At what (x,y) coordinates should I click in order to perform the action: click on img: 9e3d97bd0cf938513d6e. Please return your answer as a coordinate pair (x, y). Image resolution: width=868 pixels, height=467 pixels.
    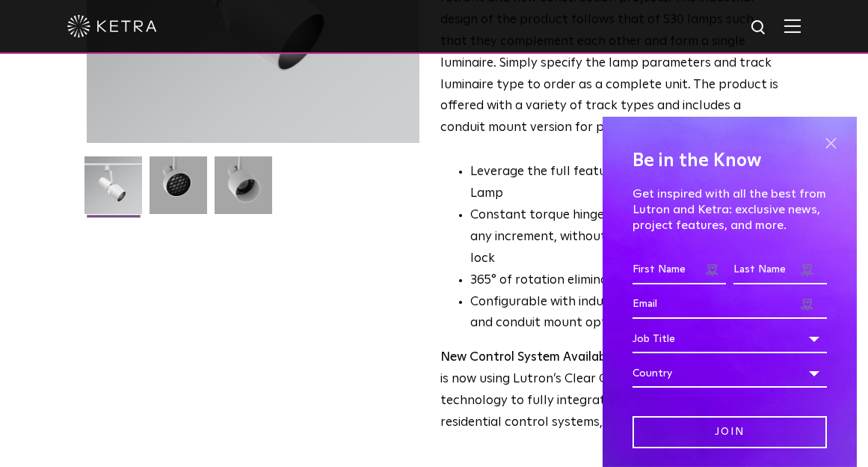
    Looking at the image, I should click on (243, 191).